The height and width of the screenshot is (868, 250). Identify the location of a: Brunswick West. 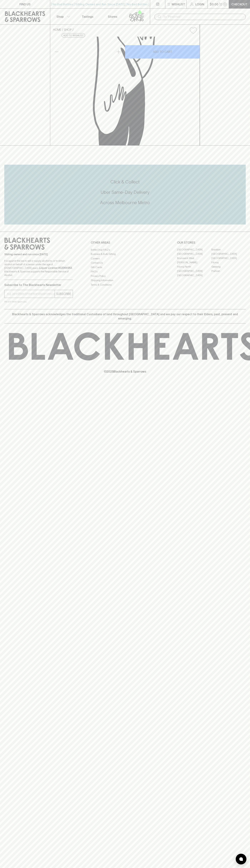
(195, 258).